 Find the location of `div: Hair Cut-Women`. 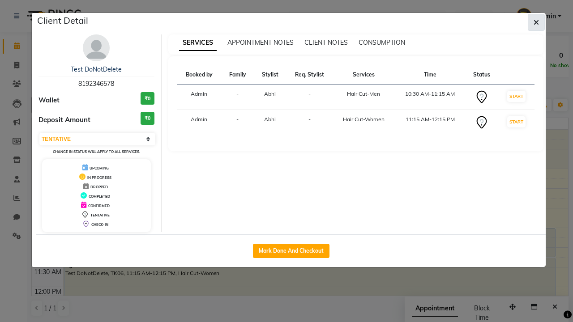

div: Hair Cut-Women is located at coordinates (364, 119).